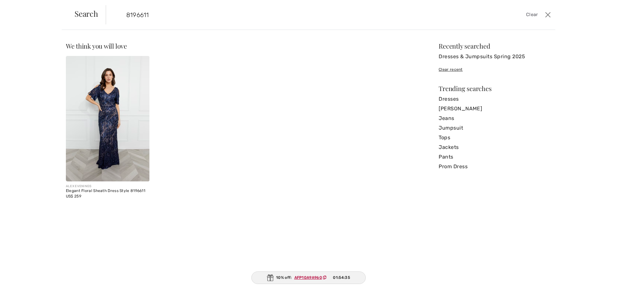 The image size is (617, 293). What do you see at coordinates (495, 99) in the screenshot?
I see `a: Dresses` at bounding box center [495, 99].